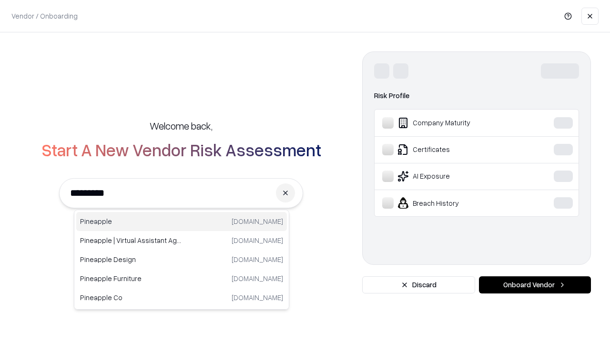  What do you see at coordinates (453, 176) in the screenshot?
I see `div: AI Exposure` at bounding box center [453, 176].